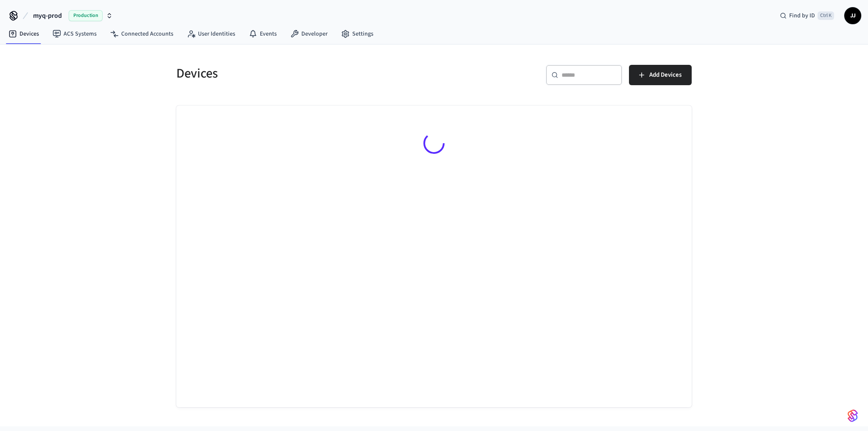 The height and width of the screenshot is (431, 868). I want to click on span: Production, so click(86, 16).